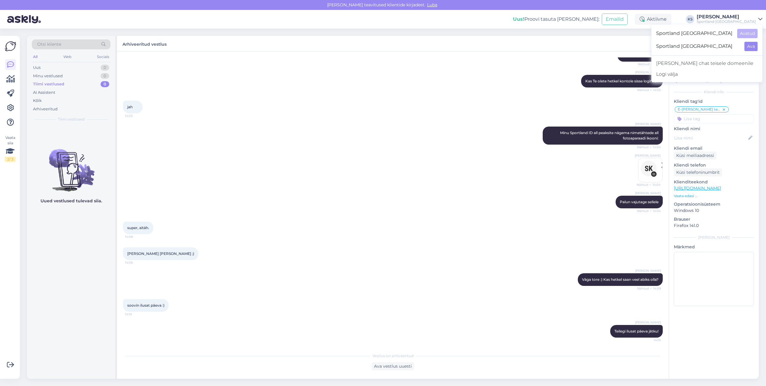  What do you see at coordinates (698, 172) in the screenshot?
I see `div: Küsi telefoninumbrit` at bounding box center [698, 172].